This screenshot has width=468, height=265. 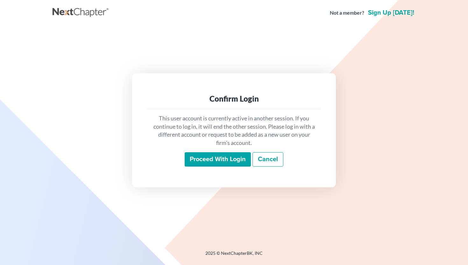 What do you see at coordinates (347, 13) in the screenshot?
I see `strong: Not a member?` at bounding box center [347, 13].